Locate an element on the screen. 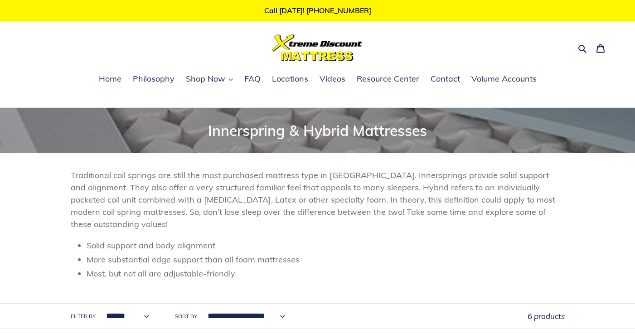 The image size is (635, 334). span: Locations is located at coordinates (290, 79).